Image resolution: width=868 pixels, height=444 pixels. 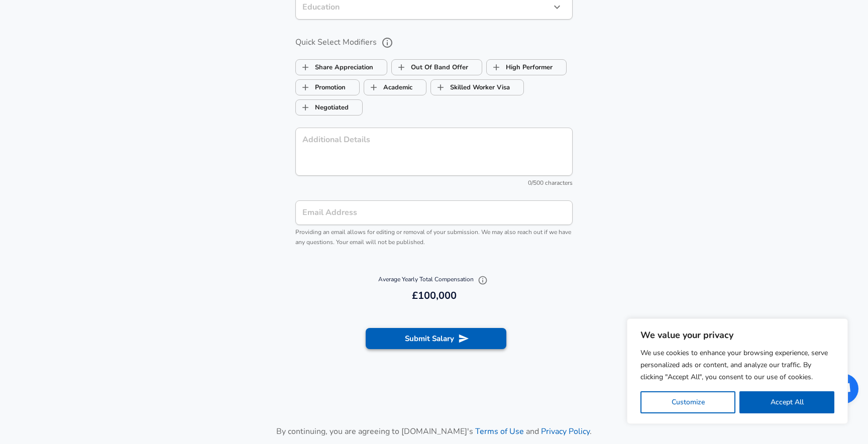 I want to click on label: High Performer, so click(x=520, y=68).